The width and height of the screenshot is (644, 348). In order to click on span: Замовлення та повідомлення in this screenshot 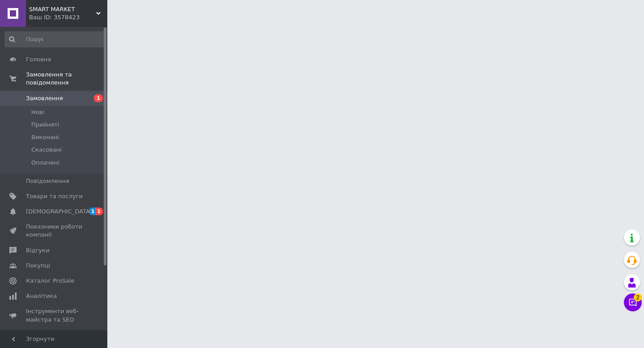, I will do `click(67, 79)`.